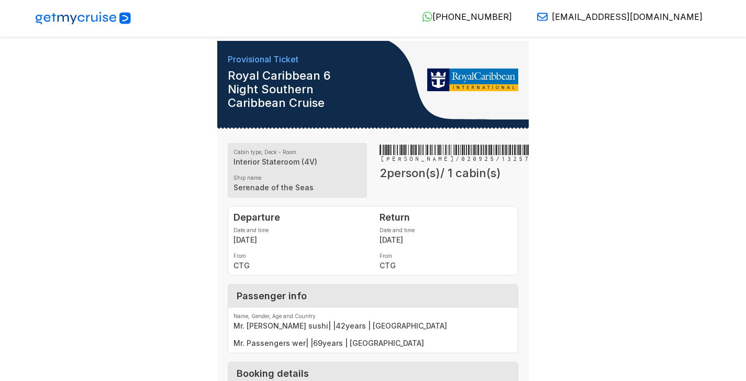  Describe the element at coordinates (297, 152) in the screenshot. I see `label: Cabin type, Deck - Room` at that location.